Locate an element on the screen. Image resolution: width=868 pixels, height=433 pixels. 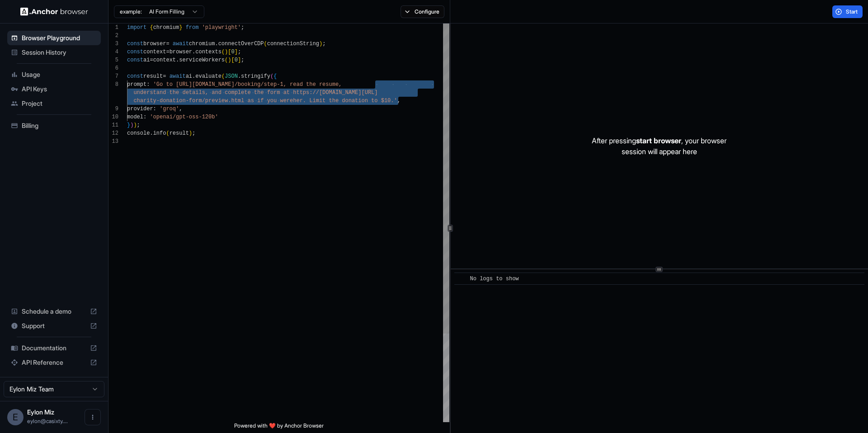
span: contexts is located at coordinates (209, 52).